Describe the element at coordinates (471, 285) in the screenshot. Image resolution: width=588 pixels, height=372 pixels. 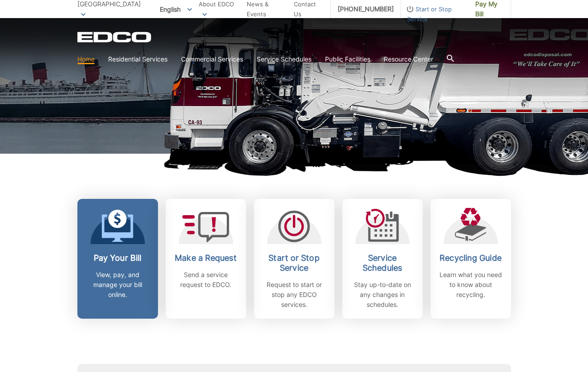
I see `p: Learn what you need to know about recycling.` at that location.